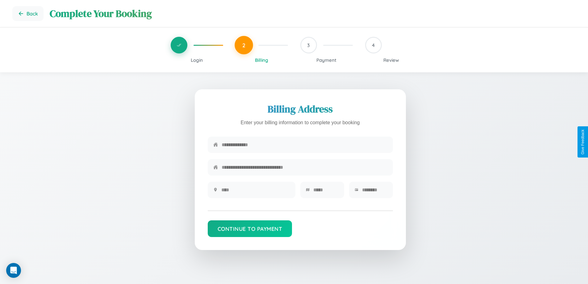 The width and height of the screenshot is (588, 284). I want to click on span: Review, so click(391, 60).